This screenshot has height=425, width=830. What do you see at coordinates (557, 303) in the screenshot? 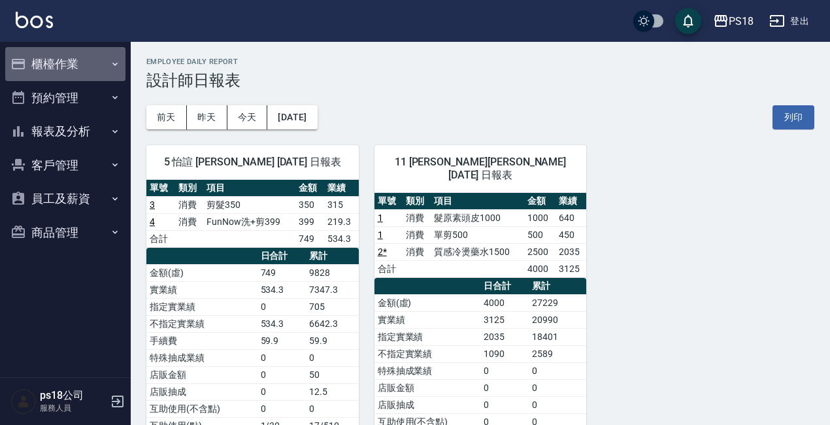
I see `td: 27229` at bounding box center [557, 303].